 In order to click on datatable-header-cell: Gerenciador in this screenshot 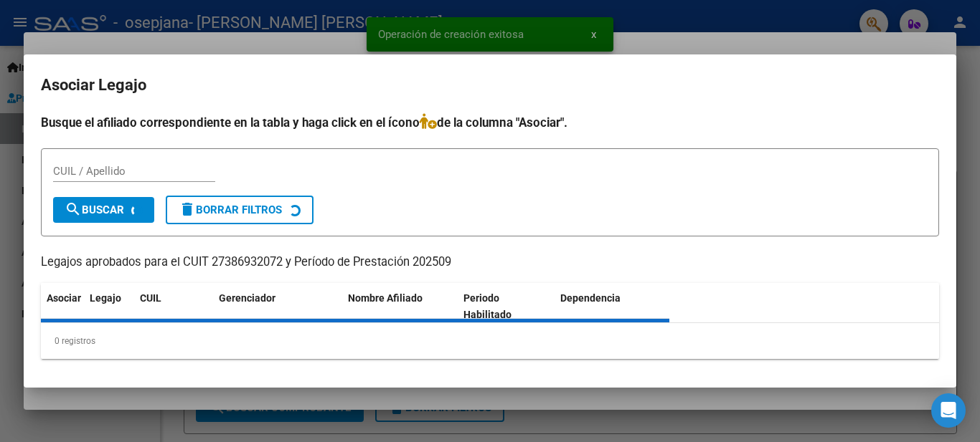, I will do `click(278, 307)`.